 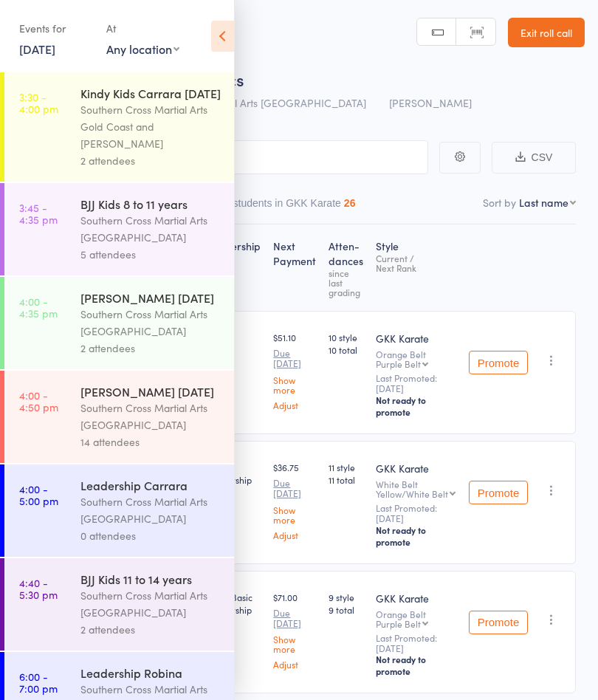 What do you see at coordinates (347, 467) in the screenshot?
I see `span: 11 style` at bounding box center [347, 467].